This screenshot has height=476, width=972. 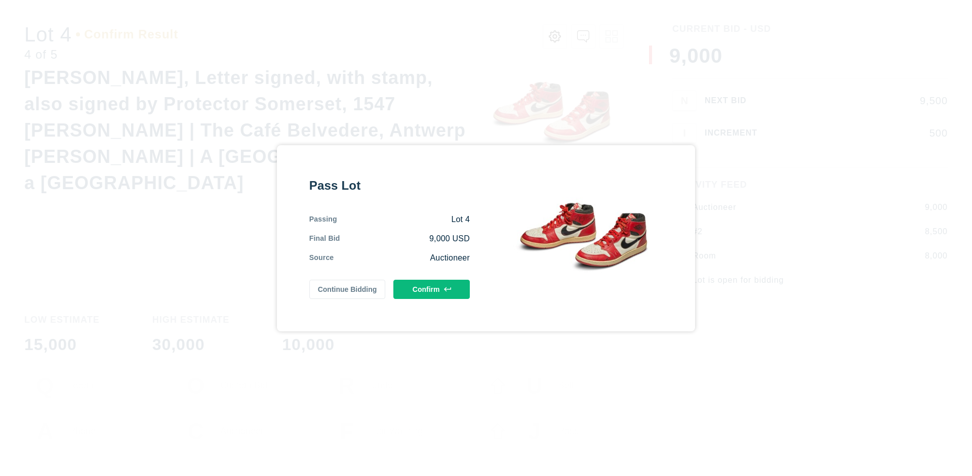 I want to click on button: Confirm, so click(x=431, y=290).